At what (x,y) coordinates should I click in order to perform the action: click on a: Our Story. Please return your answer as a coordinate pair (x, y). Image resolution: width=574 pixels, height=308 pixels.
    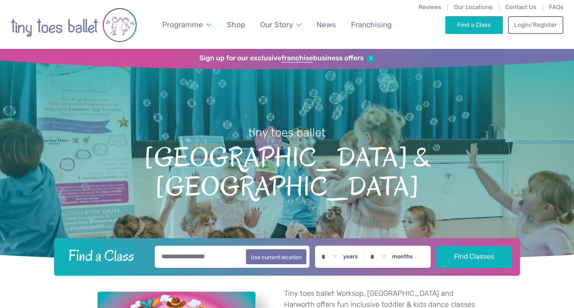
    Looking at the image, I should click on (281, 24).